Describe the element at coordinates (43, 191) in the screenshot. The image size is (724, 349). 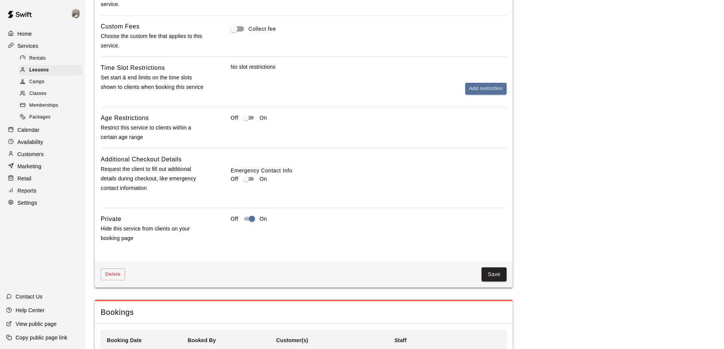
I see `div: Reports` at that location.